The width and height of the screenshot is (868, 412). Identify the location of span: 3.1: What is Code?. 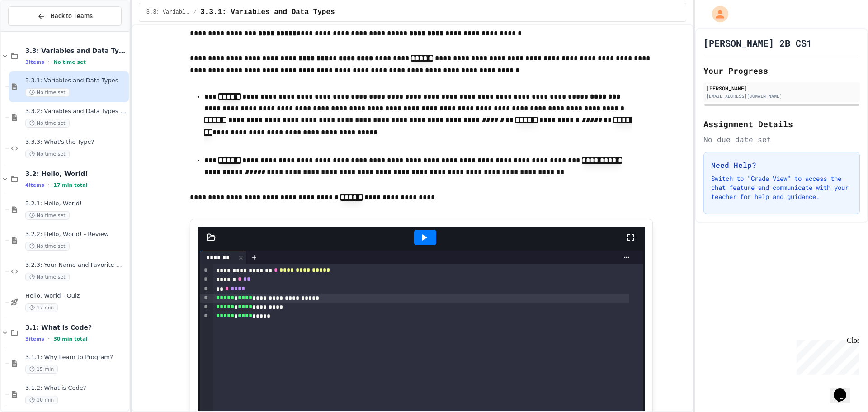
(76, 328).